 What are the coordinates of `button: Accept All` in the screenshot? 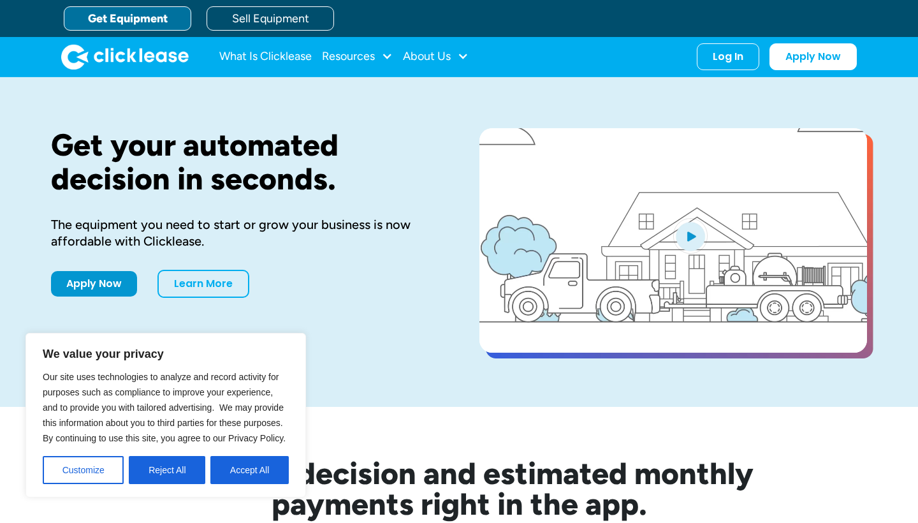 It's located at (249, 470).